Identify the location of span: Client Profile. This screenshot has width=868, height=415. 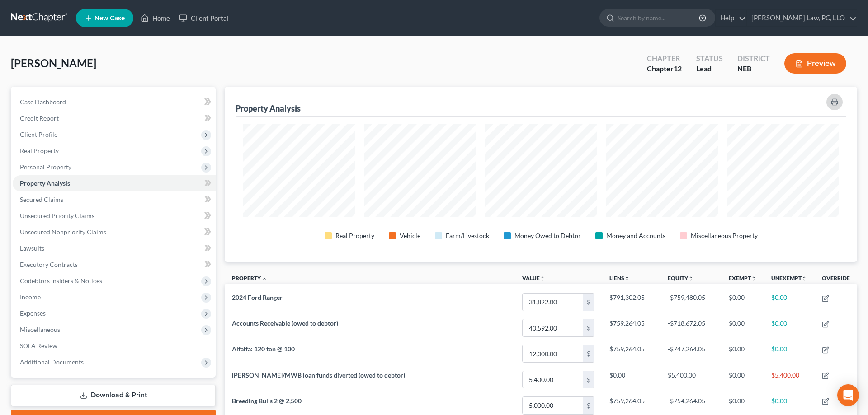
(39, 134).